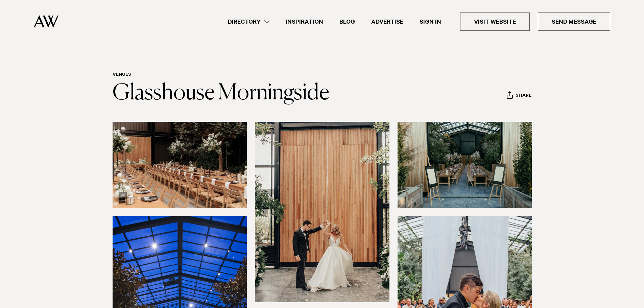 Image resolution: width=644 pixels, height=308 pixels. Describe the element at coordinates (304, 21) in the screenshot. I see `a: Inspiration` at that location.